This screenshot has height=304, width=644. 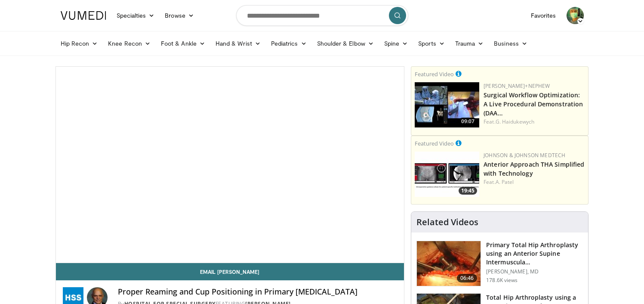 What do you see at coordinates (396, 44) in the screenshot?
I see `a: Spine` at bounding box center [396, 44].